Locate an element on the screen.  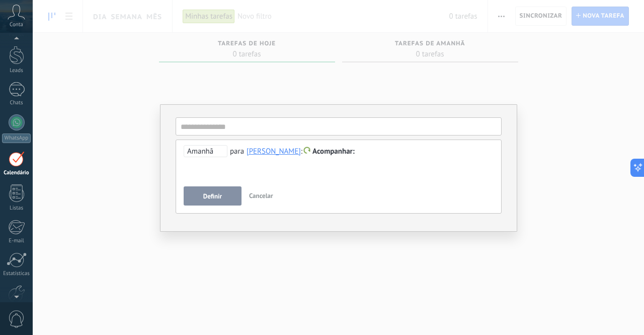
div: Estatísticas is located at coordinates (16, 274).